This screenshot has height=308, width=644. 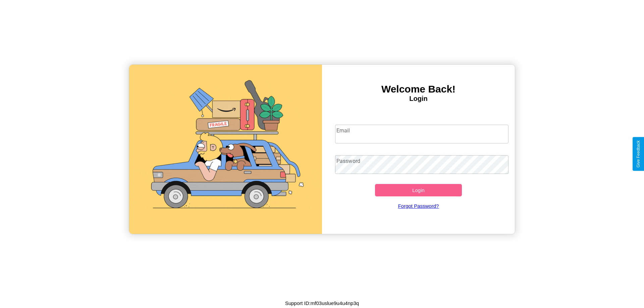 What do you see at coordinates (418, 89) in the screenshot?
I see `h3: Welcome Back!` at bounding box center [418, 89].